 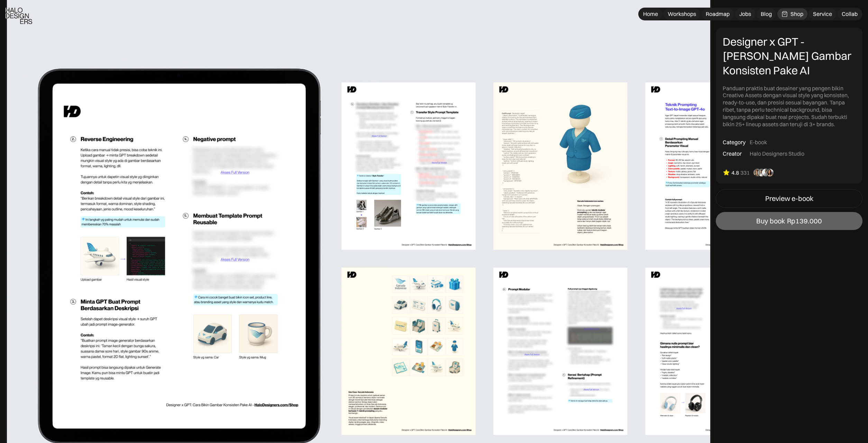 What do you see at coordinates (735, 173) in the screenshot?
I see `div: 4.8` at bounding box center [735, 173].